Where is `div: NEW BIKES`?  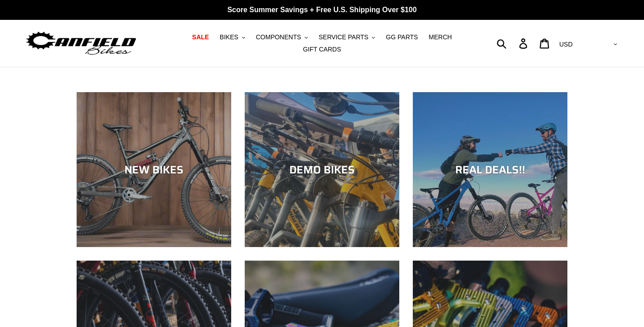 div: NEW BIKES is located at coordinates (154, 169).